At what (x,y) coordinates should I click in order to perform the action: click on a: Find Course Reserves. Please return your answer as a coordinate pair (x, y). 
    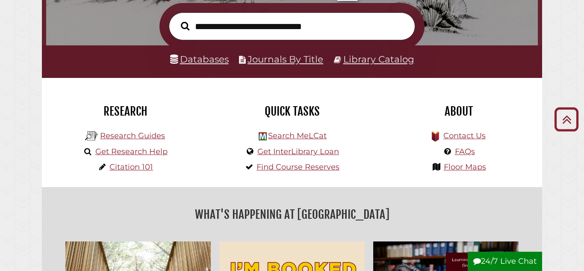
    Looking at the image, I should click on (298, 167).